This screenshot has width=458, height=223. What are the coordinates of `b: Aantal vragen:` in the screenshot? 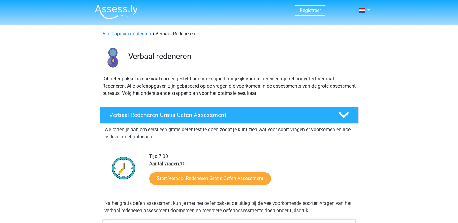 It's located at (165, 164).